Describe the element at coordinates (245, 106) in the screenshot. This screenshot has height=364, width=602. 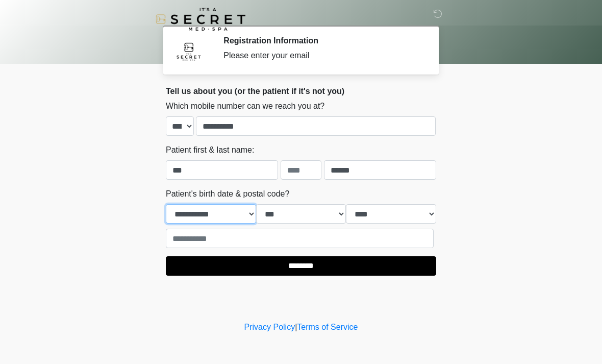
I see `label: Which mobile number can we reach you at?` at that location.